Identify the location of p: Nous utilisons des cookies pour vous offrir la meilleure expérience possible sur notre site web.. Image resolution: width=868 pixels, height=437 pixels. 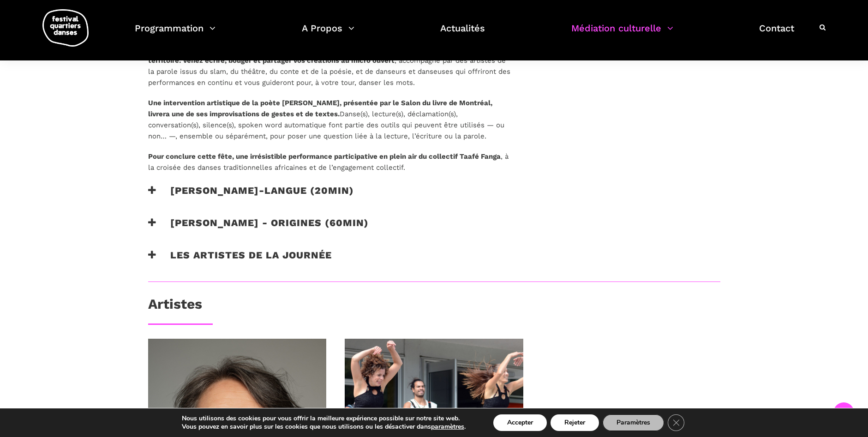
(323, 418).